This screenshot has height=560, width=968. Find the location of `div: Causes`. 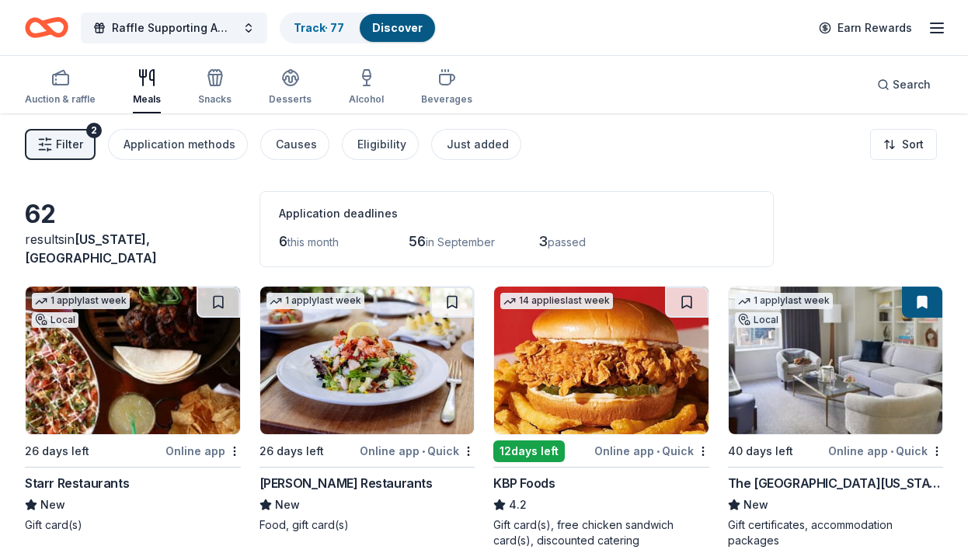

div: Causes is located at coordinates (296, 145).